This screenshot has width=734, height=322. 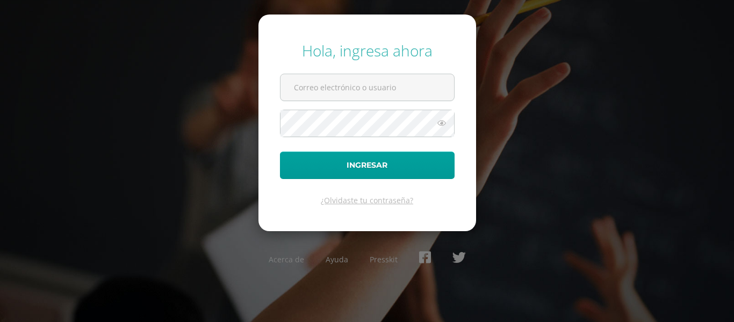 I want to click on button: Ingresar, so click(x=367, y=165).